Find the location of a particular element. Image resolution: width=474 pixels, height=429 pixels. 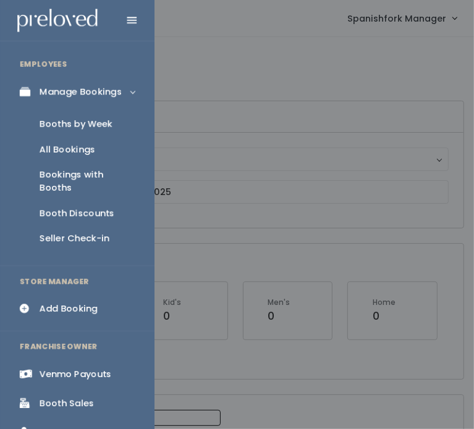

div: Bookings with Booths is located at coordinates (87, 182).